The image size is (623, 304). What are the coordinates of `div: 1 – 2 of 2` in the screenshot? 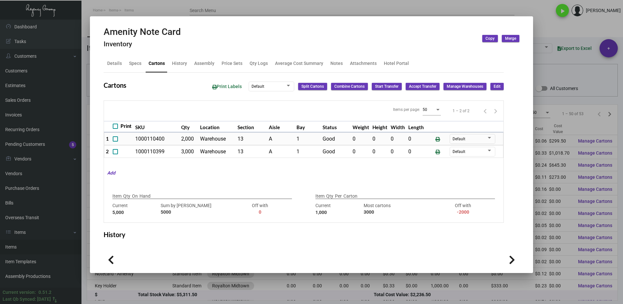 It's located at (461, 111).